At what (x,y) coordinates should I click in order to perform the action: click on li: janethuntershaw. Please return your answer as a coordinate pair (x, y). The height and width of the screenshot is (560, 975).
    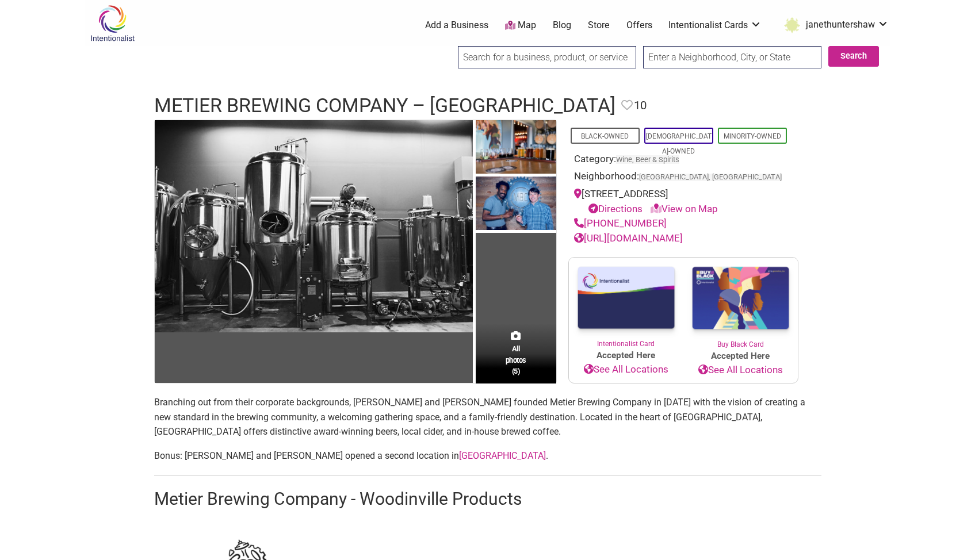
    Looking at the image, I should click on (833, 25).